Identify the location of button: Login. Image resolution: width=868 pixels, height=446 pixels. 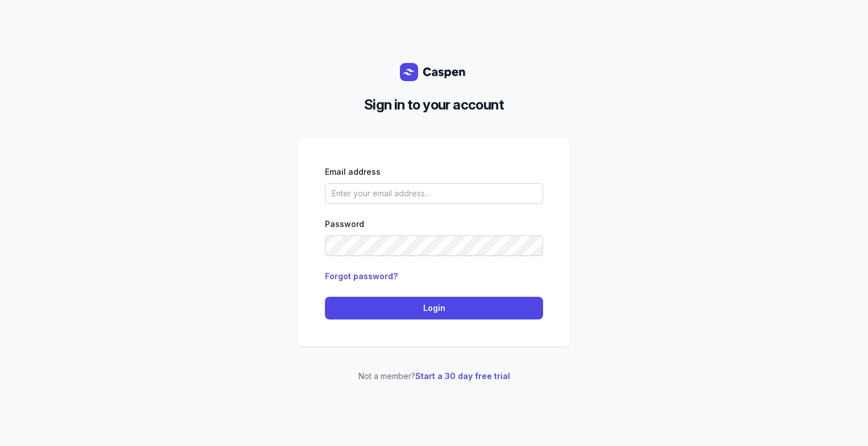
(434, 308).